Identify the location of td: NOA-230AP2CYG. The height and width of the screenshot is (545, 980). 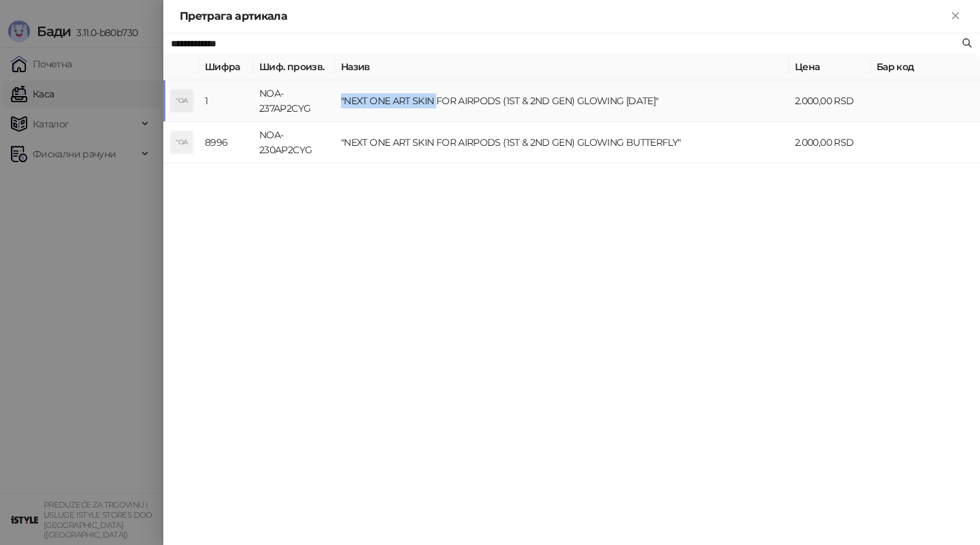
(295, 143).